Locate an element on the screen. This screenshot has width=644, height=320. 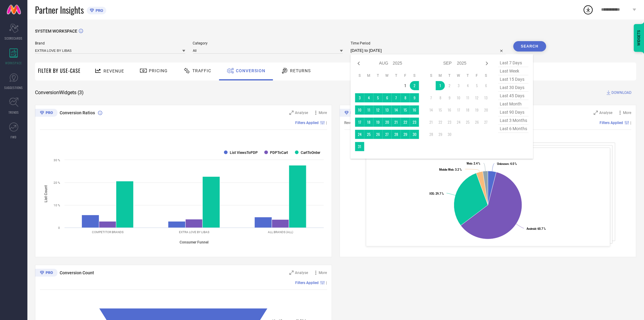
td: Tue Sep 02 2025 is located at coordinates (449, 86).